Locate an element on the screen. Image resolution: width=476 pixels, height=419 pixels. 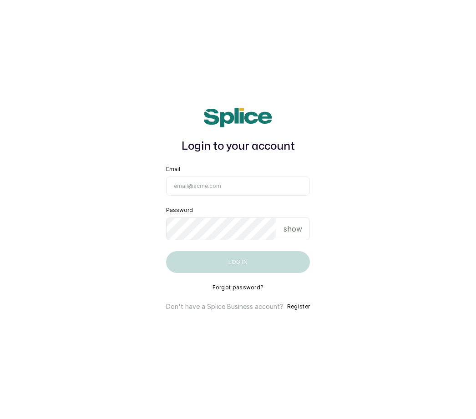
label: Password is located at coordinates (179, 210).